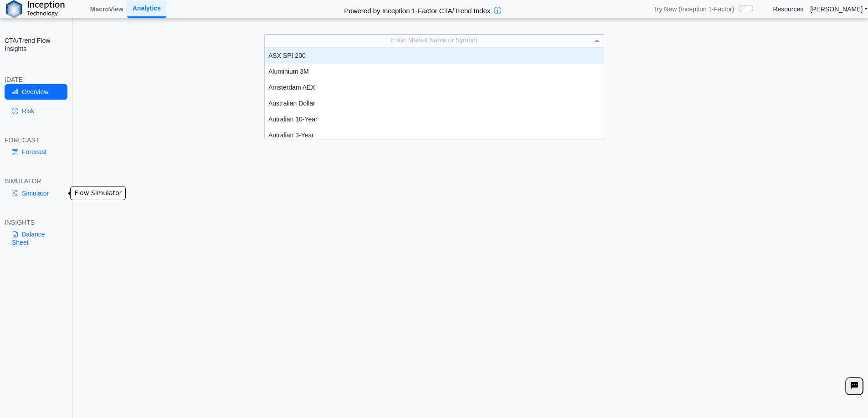 This screenshot has height=418, width=868. I want to click on a: Forecast, so click(36, 152).